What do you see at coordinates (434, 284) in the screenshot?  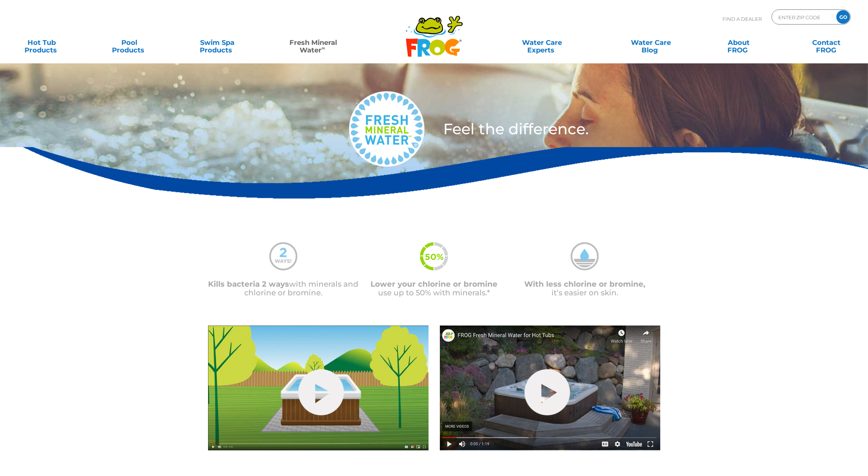 I see `span: Lower your chlorine or bromine` at bounding box center [434, 284].